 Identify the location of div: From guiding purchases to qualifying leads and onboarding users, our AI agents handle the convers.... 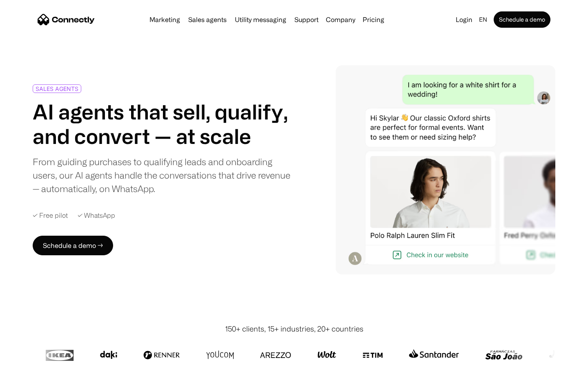
(162, 175).